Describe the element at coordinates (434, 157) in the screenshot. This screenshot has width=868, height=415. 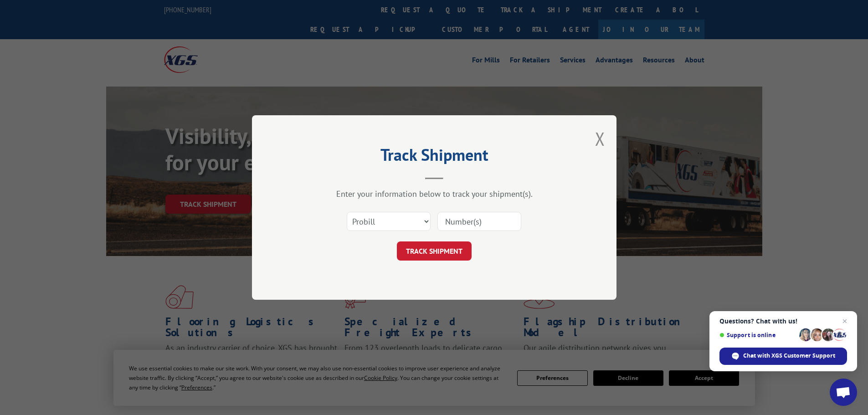
I see `h2: Track Shipment` at that location.